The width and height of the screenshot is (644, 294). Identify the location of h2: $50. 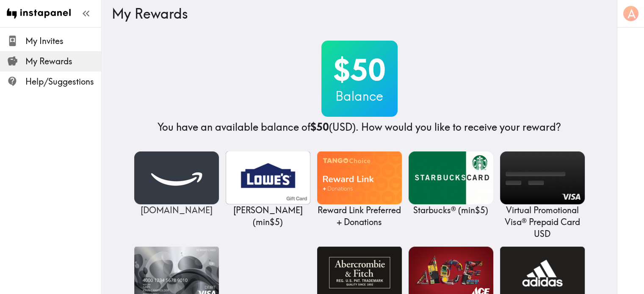
(359, 70).